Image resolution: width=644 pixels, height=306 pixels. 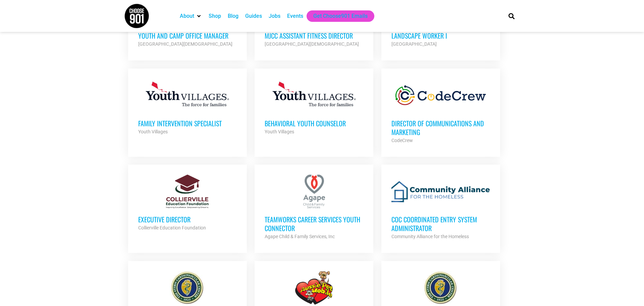 What do you see at coordinates (172, 228) in the screenshot?
I see `strong: Collierville Education Foundation` at bounding box center [172, 228].